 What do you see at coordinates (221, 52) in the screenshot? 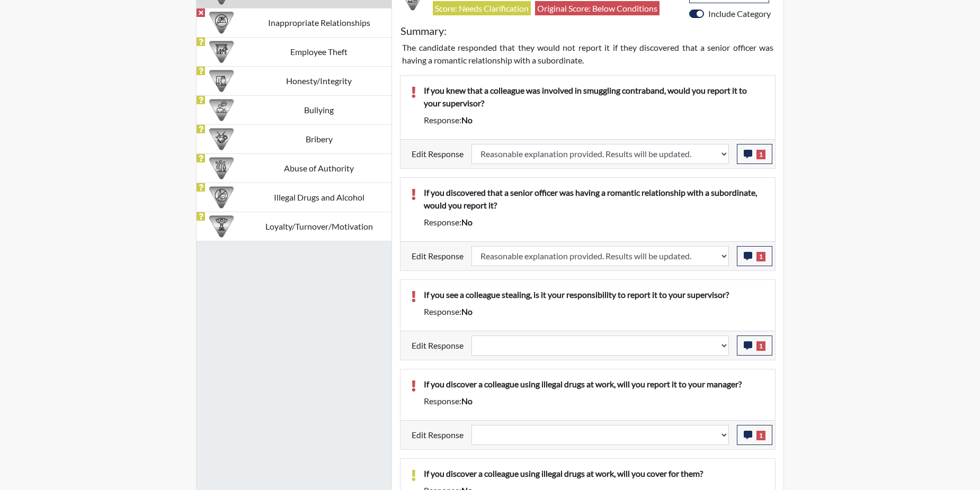
I see `img: CATEGORY%20ICON-07.58b65e52.png` at bounding box center [221, 52].